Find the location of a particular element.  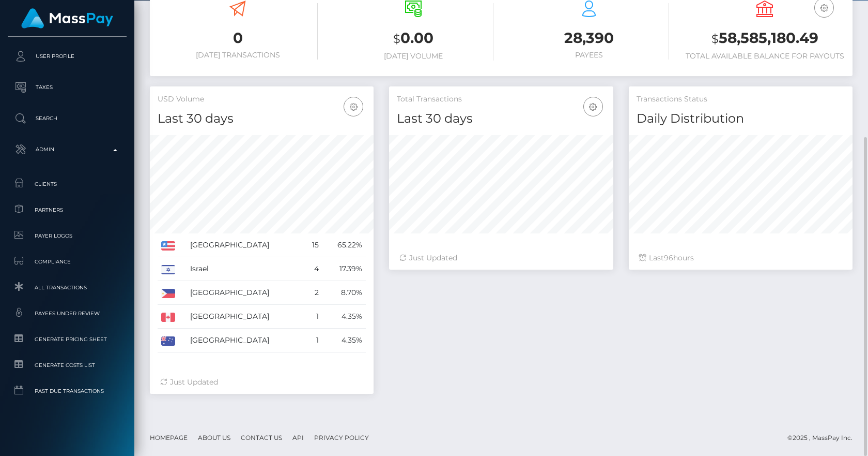

a: Past Due Transactions is located at coordinates (67, 391).